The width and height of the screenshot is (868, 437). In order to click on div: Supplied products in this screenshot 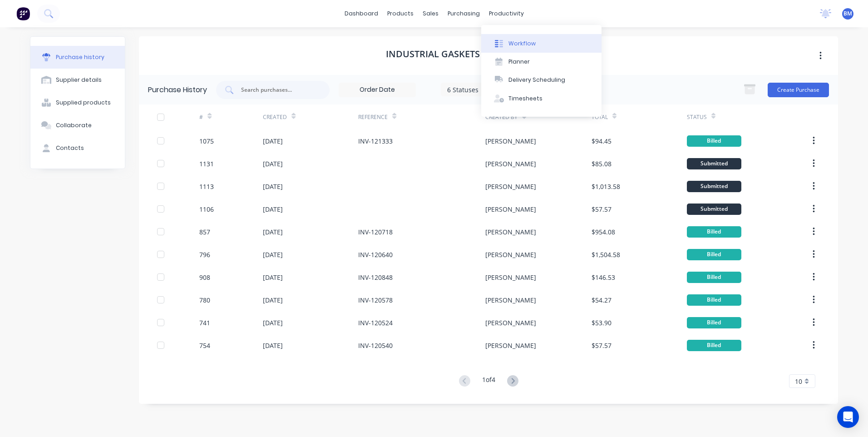, I will do `click(83, 103)`.